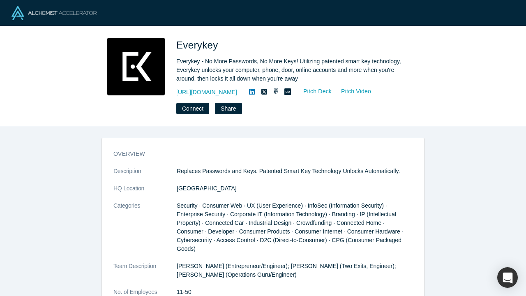 The width and height of the screenshot is (526, 296). I want to click on dt: Categories, so click(145, 231).